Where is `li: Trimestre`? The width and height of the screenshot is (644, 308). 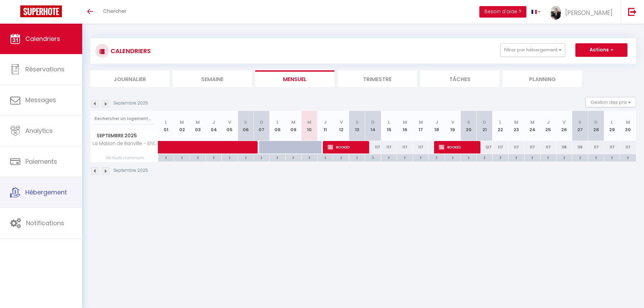
li: Trimestre is located at coordinates (377, 78).